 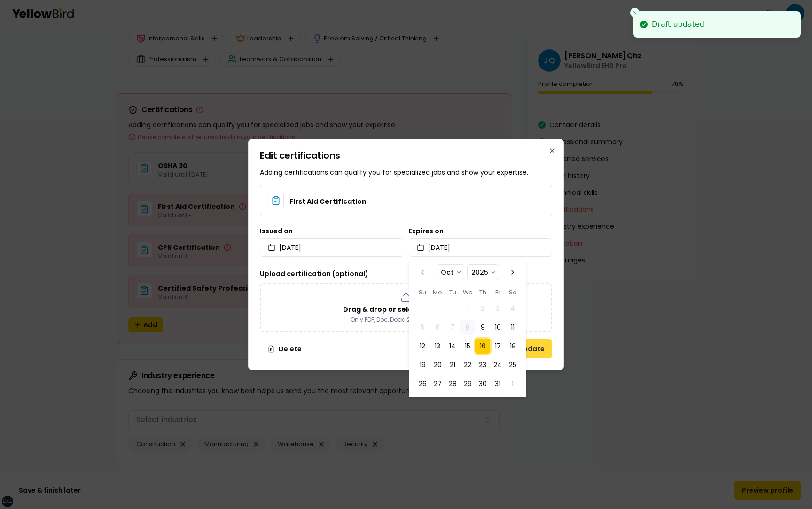 What do you see at coordinates (513, 384) in the screenshot?
I see `button: Saturday, November 1st, 2025` at bounding box center [513, 384].